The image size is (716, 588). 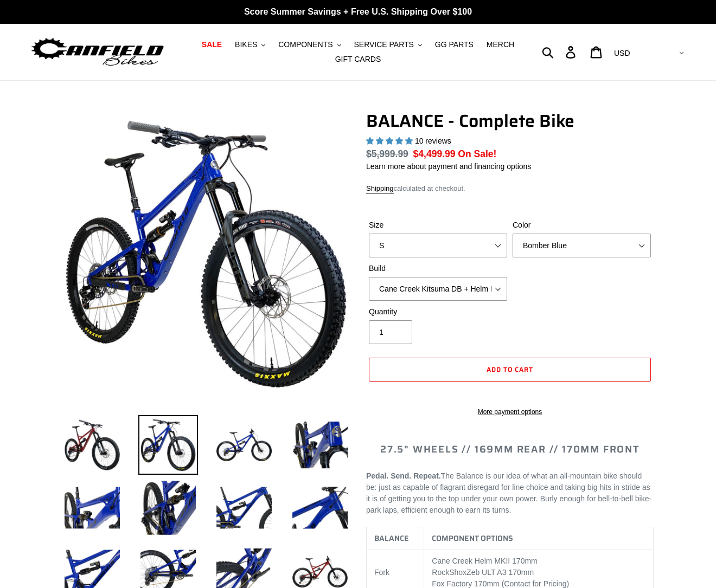 I want to click on label: Build, so click(x=438, y=269).